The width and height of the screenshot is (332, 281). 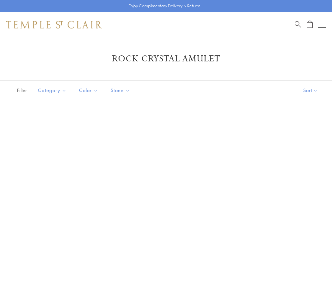 I want to click on p: Enjoy Complimentary Delivery & Returns, so click(x=164, y=6).